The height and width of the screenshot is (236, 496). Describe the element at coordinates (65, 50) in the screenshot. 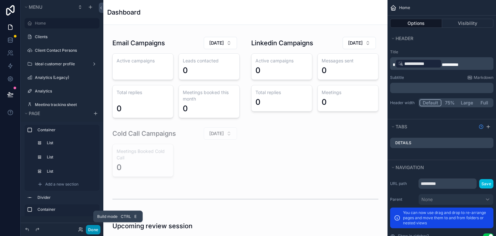

I see `a: Client Contact Persons` at that location.